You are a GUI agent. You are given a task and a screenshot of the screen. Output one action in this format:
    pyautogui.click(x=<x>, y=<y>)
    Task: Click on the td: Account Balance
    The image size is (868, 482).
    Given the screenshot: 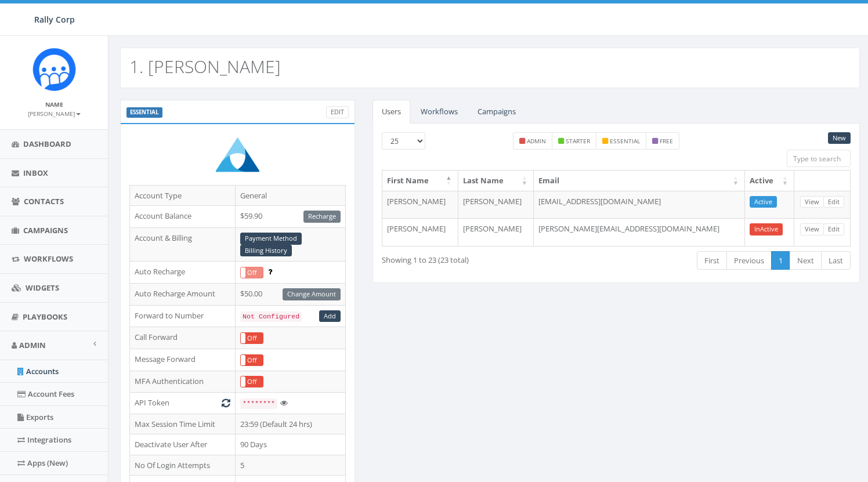 What is the action you would take?
    pyautogui.click(x=182, y=217)
    